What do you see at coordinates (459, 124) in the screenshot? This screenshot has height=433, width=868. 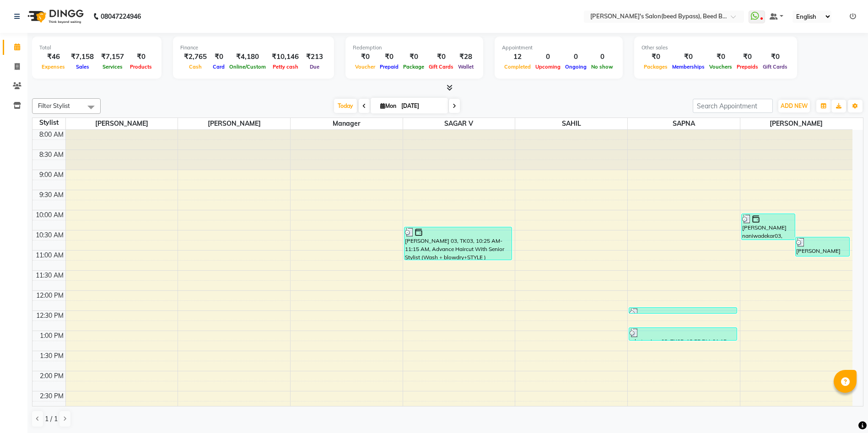 I see `span: SAGAR V` at bounding box center [459, 124].